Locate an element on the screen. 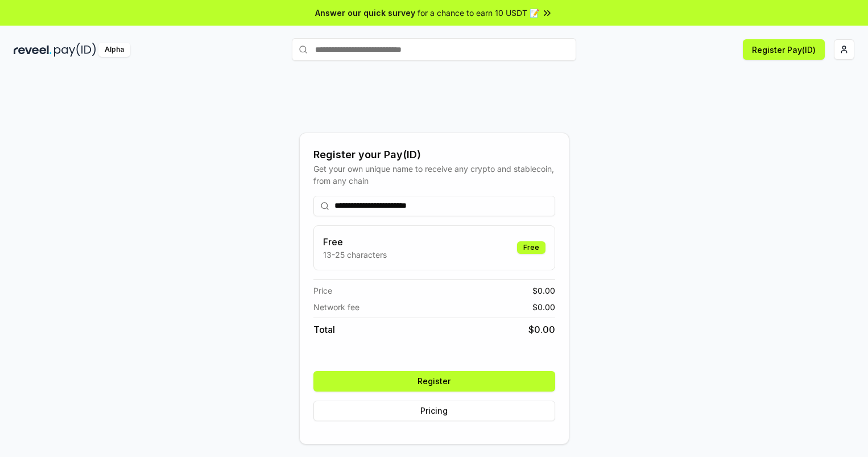 The width and height of the screenshot is (868, 457). img: reveel_dark is located at coordinates (32, 50).